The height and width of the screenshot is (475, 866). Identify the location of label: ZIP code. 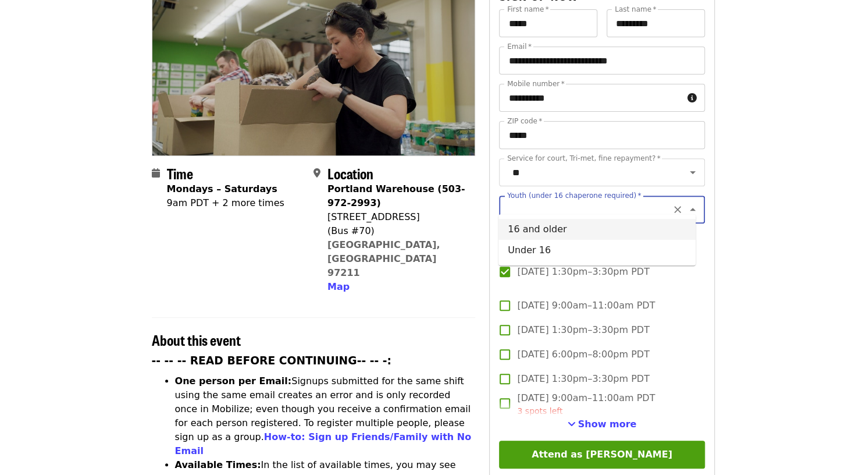
(525, 121).